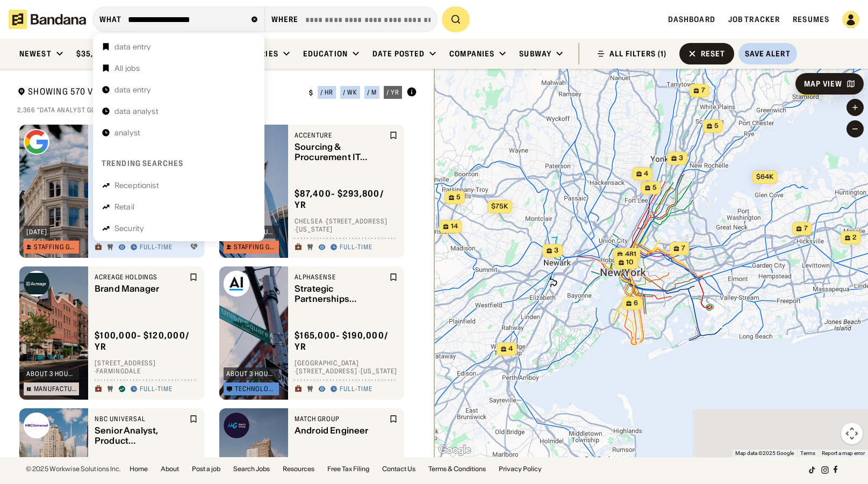 The width and height of the screenshot is (868, 484). I want to click on span: 2, so click(855, 237).